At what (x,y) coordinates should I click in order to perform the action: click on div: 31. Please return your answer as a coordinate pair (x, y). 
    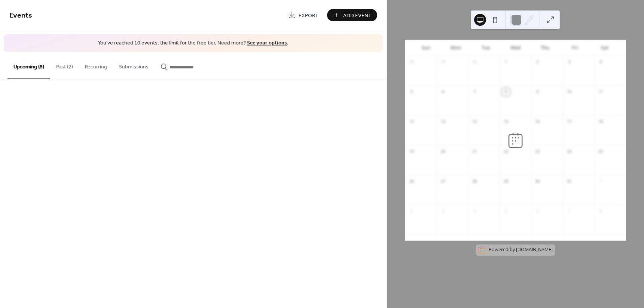
    Looking at the image, I should click on (569, 182).